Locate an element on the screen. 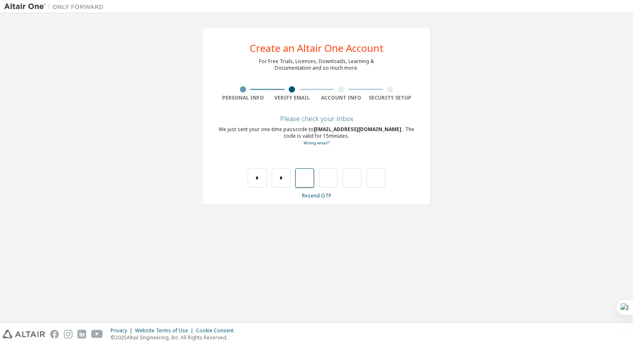  img: facebook.svg is located at coordinates (54, 334).